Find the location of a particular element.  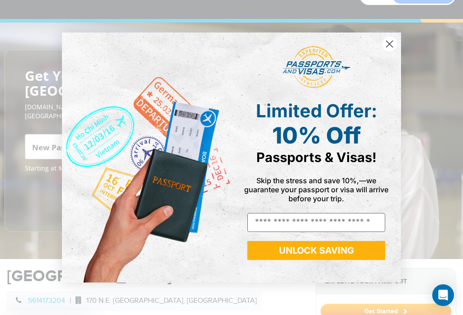

span: Limited Offer: is located at coordinates (316, 111).